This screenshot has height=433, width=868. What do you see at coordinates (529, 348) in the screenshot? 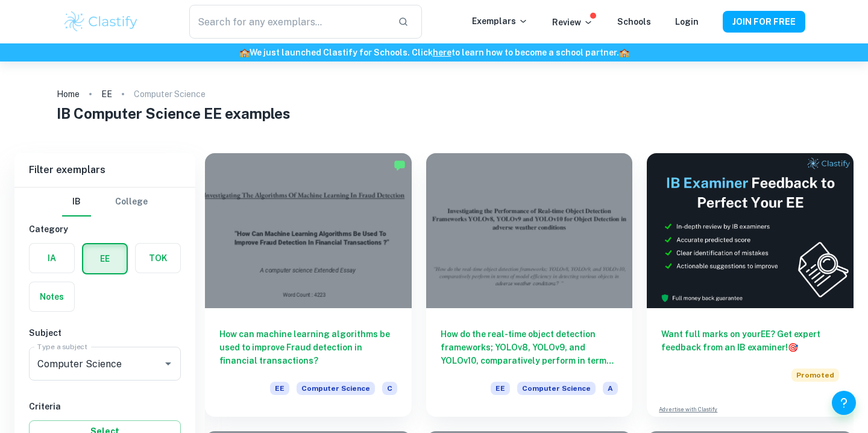
I see `h6: How do the real-time object detection frameworks; YOLOv8, YOLOv9, and YOLOv10, comparatively perf...` at bounding box center [529, 348].